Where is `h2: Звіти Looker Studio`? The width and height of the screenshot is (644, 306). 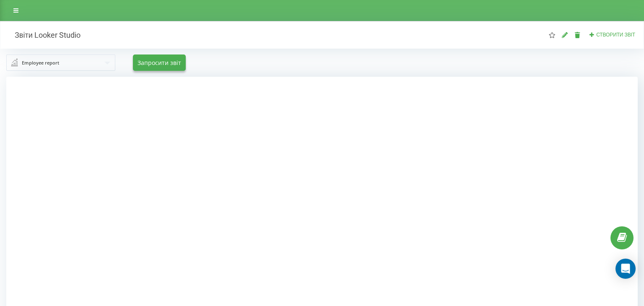
h2: Звіти Looker Studio is located at coordinates (43, 35).